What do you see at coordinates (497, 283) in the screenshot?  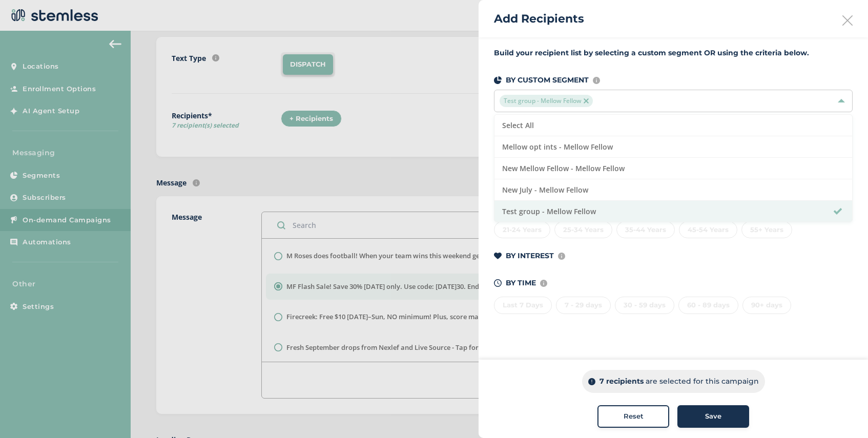 I see `img: icon-time-dark-e6b1183b.svg` at bounding box center [497, 283].